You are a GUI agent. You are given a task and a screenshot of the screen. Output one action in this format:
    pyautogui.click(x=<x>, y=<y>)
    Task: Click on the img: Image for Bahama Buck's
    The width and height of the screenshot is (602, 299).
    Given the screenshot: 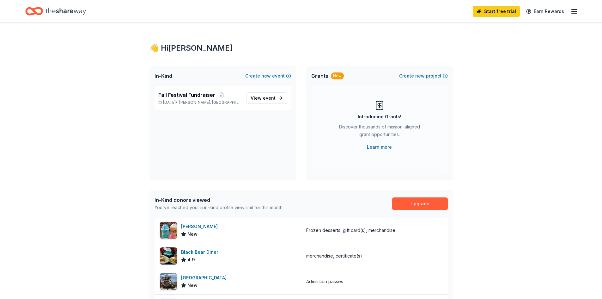 What is the action you would take?
    pyautogui.click(x=168, y=230)
    